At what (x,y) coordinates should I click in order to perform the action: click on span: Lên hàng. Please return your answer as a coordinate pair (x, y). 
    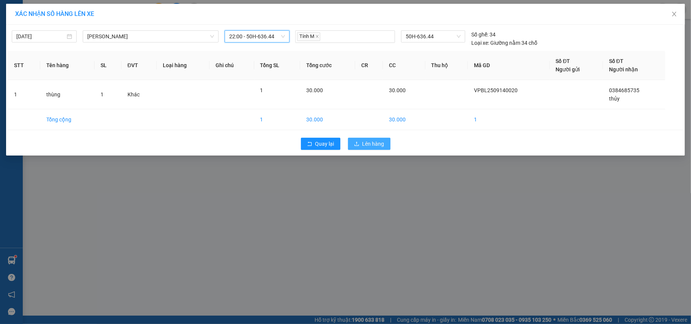
    Looking at the image, I should click on (374, 144).